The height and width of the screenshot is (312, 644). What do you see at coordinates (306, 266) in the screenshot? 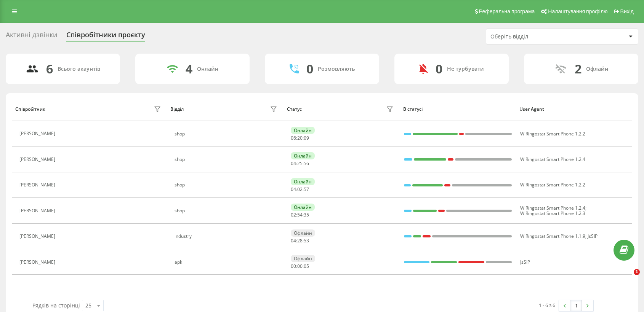
I see `span: 05` at bounding box center [306, 266].